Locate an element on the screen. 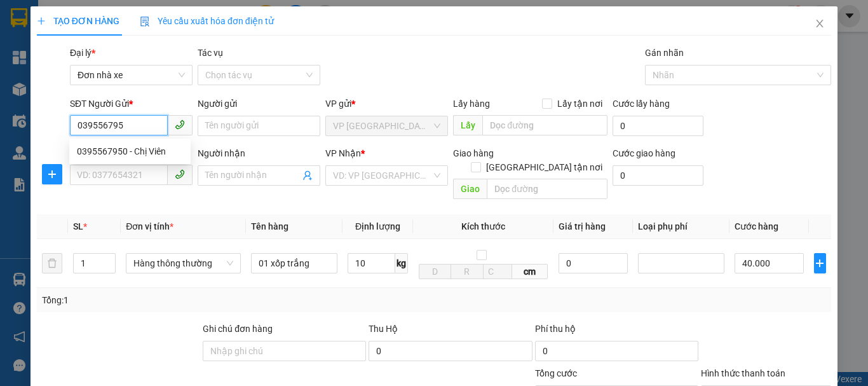  label: Tác vụ is located at coordinates (210, 53).